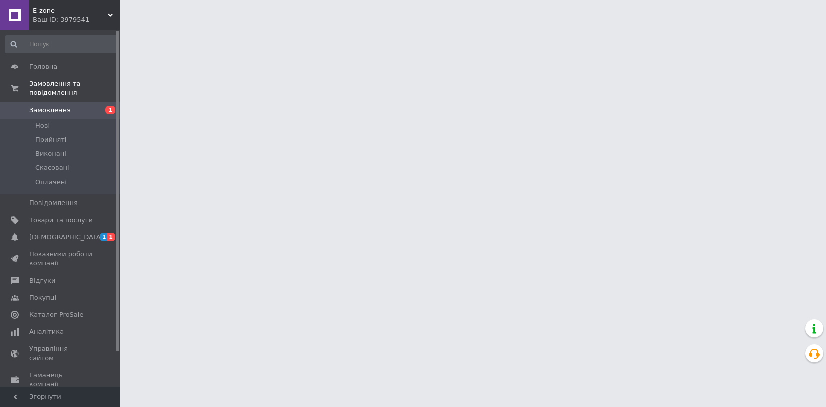 This screenshot has width=826, height=407. I want to click on span: Оплачені, so click(51, 183).